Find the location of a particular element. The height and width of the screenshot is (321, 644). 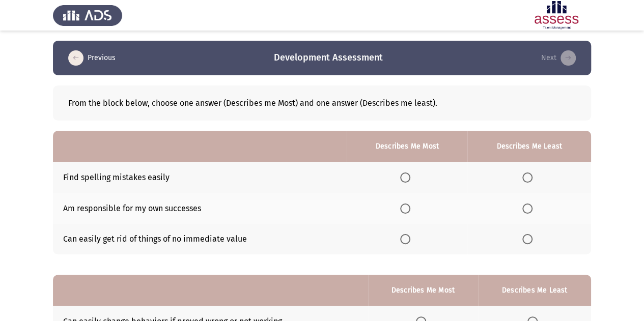

button: load previous page is located at coordinates (92, 58).